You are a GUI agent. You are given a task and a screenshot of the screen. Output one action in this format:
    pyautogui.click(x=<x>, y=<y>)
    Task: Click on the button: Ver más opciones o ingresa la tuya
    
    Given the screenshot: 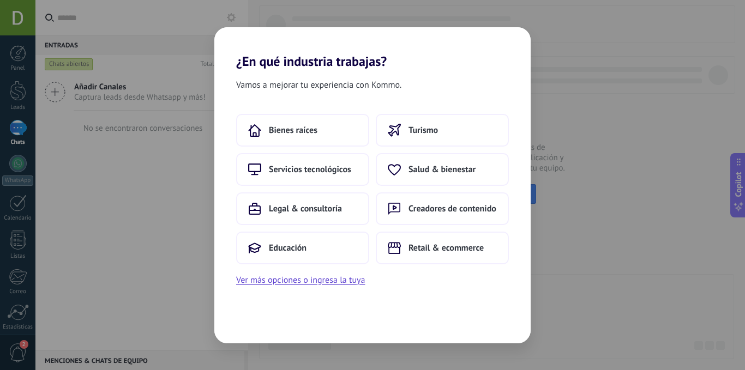 What is the action you would take?
    pyautogui.click(x=301, y=280)
    